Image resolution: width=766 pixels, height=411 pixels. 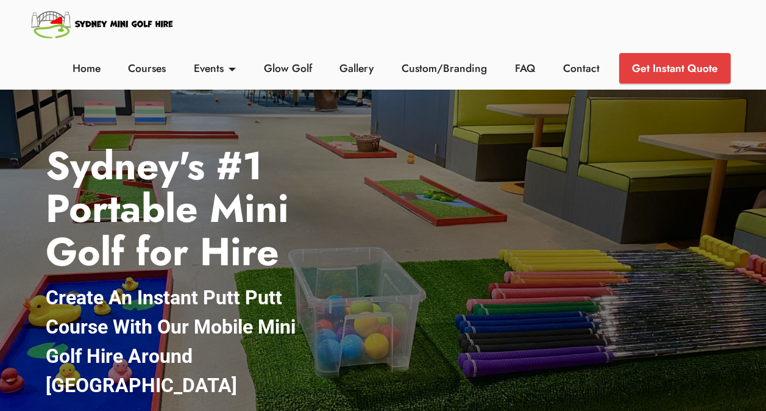 I want to click on a: Courses, so click(x=147, y=68).